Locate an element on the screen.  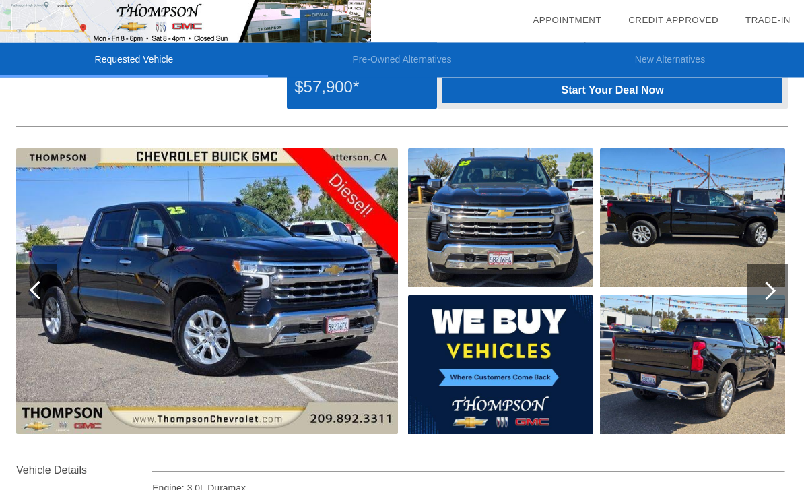
div: $57,900* is located at coordinates (362, 88).